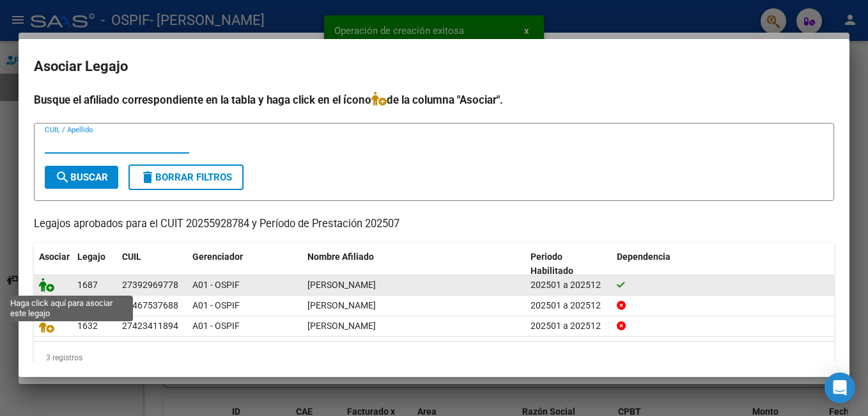  I want to click on mat-icon: search, so click(63, 177).